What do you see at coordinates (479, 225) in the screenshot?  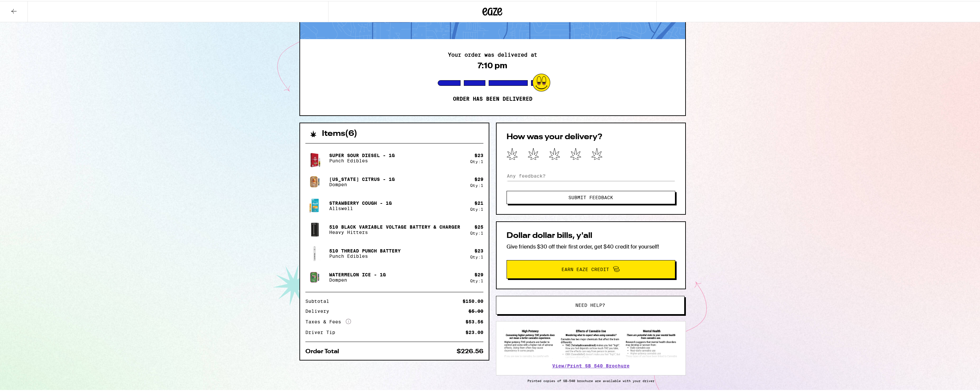 I see `div: $ 25` at bounding box center [479, 225].